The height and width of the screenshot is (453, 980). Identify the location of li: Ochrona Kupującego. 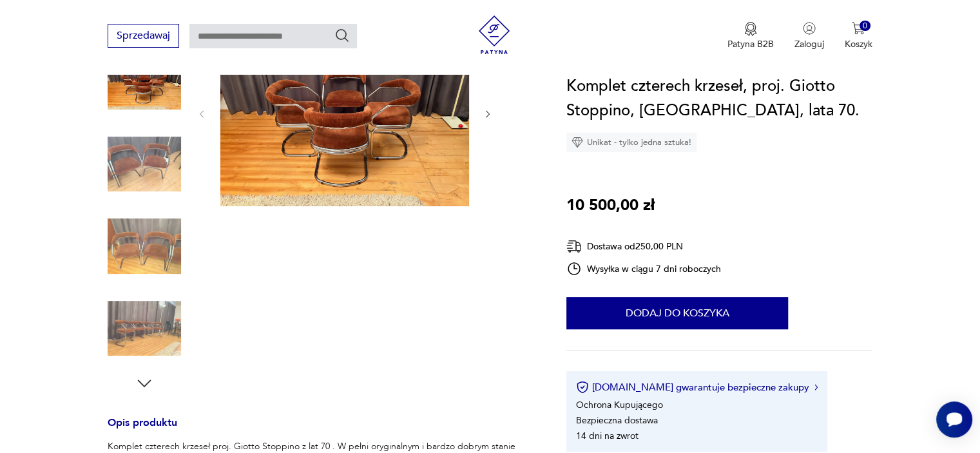
(619, 405).